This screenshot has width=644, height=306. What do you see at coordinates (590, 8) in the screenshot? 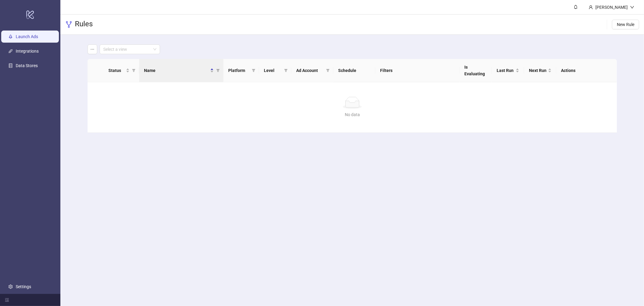
I see `span: user` at bounding box center [590, 8].